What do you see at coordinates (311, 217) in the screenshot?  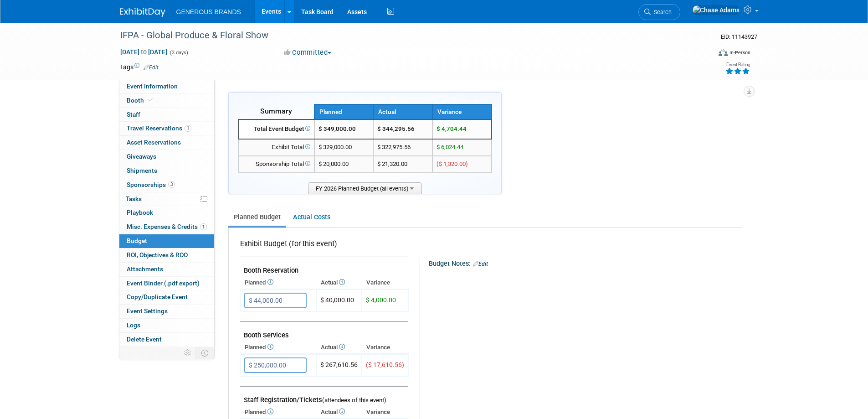 I see `a: Actual Costs` at bounding box center [311, 217].